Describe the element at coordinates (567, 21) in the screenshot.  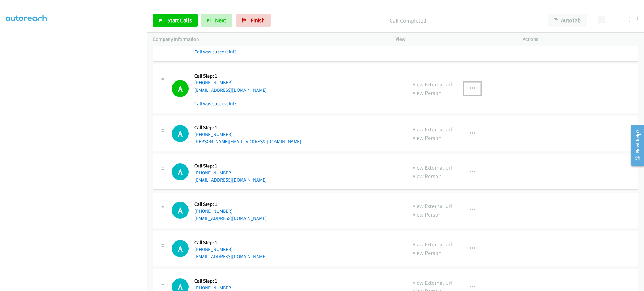
I see `button: AutoTab` at that location.